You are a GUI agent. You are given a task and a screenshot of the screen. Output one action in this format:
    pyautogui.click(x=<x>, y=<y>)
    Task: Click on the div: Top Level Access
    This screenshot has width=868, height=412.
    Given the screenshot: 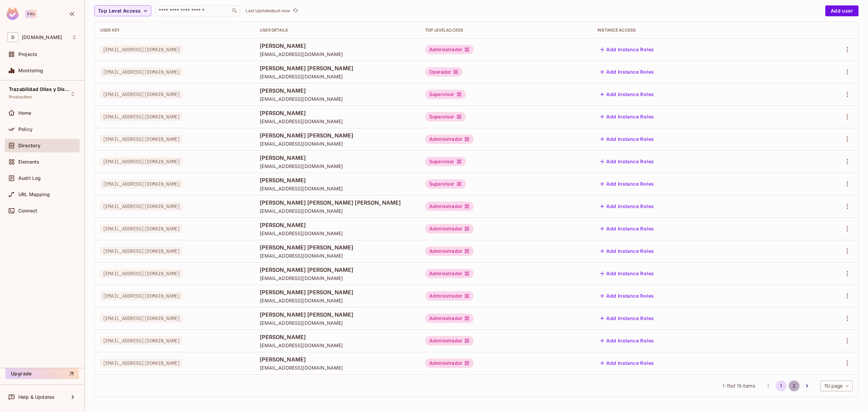 What is the action you would take?
    pyautogui.click(x=506, y=30)
    